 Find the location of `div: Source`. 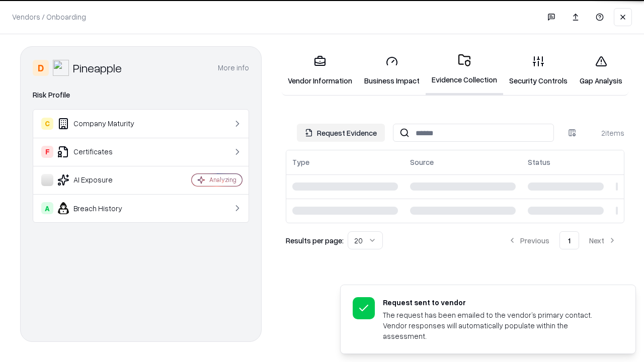

div: Source is located at coordinates (422, 162).